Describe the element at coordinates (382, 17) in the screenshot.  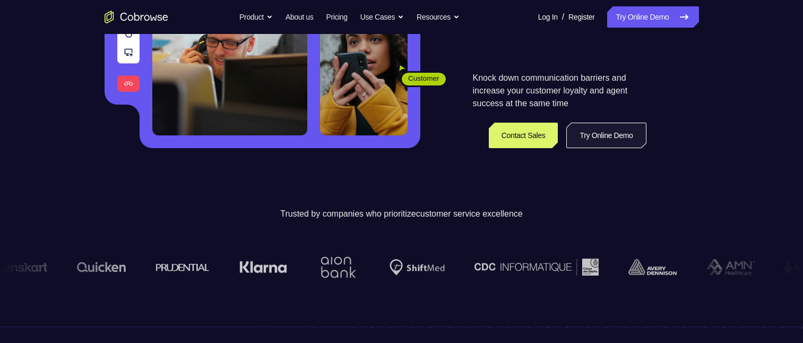
I see `button: Use Cases` at that location.